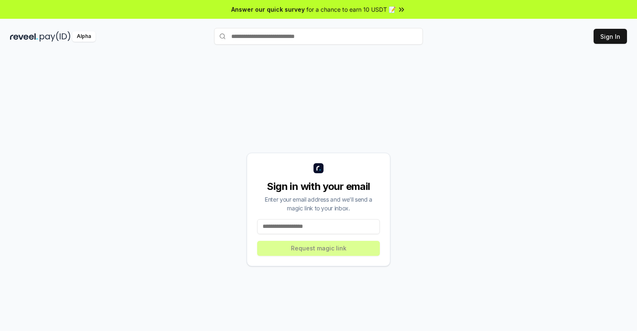  What do you see at coordinates (610, 36) in the screenshot?
I see `button: Sign In` at bounding box center [610, 36].